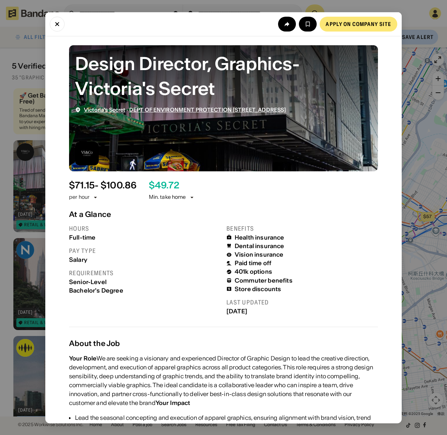 Image resolution: width=447 pixels, height=435 pixels. I want to click on div: Salary, so click(145, 259).